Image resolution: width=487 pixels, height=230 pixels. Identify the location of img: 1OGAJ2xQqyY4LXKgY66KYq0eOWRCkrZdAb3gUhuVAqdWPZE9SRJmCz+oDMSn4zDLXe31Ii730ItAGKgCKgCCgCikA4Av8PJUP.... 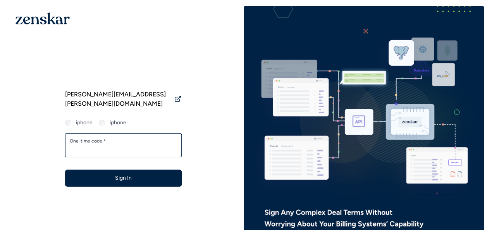
(43, 18).